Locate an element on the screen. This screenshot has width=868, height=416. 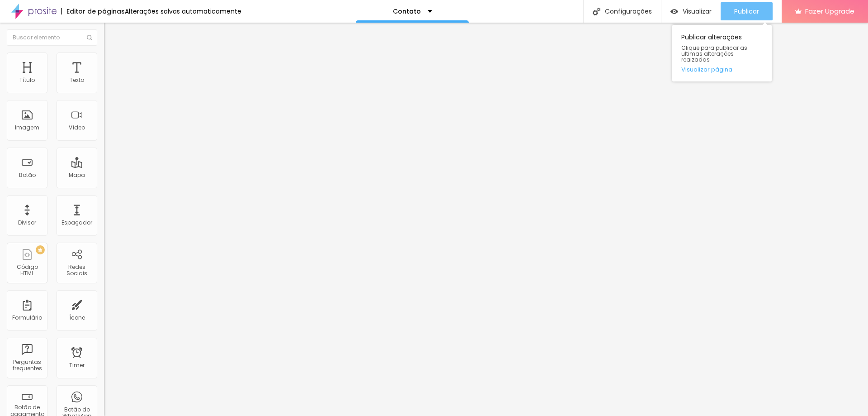
div: Botão is located at coordinates (27, 175).